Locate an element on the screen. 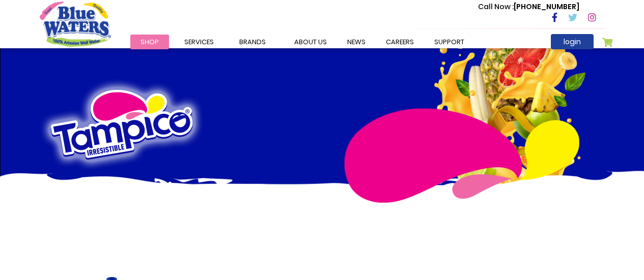  a: support is located at coordinates (449, 41).